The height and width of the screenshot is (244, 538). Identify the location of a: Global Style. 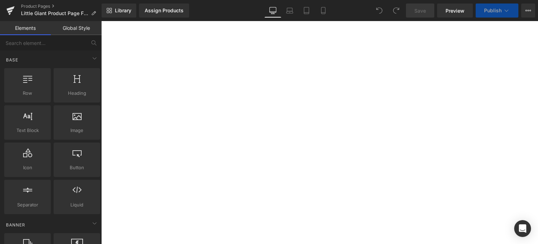
(76, 28).